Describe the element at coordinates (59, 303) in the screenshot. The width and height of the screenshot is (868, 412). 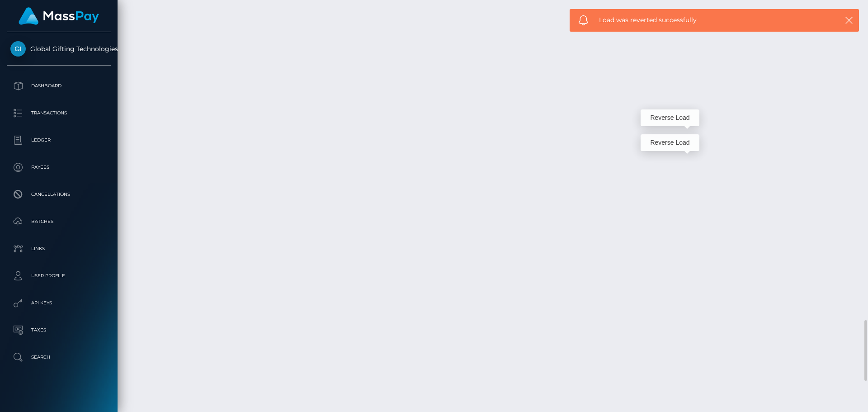
I see `a: API Keys` at that location.